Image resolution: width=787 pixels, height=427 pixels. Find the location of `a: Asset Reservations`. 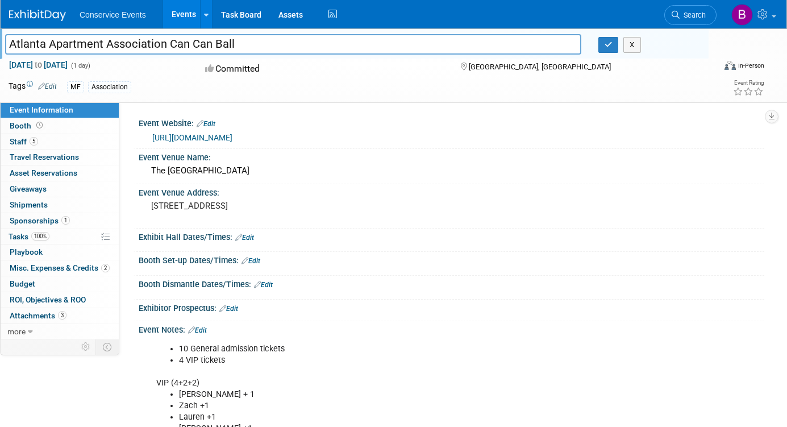

a: Asset Reservations is located at coordinates (60, 173).